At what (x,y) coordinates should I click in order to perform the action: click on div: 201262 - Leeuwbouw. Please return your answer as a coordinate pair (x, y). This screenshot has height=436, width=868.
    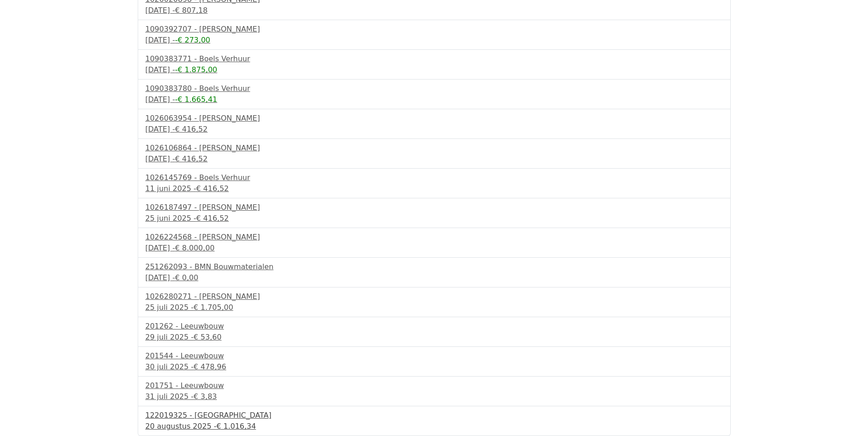
    Looking at the image, I should click on (434, 326).